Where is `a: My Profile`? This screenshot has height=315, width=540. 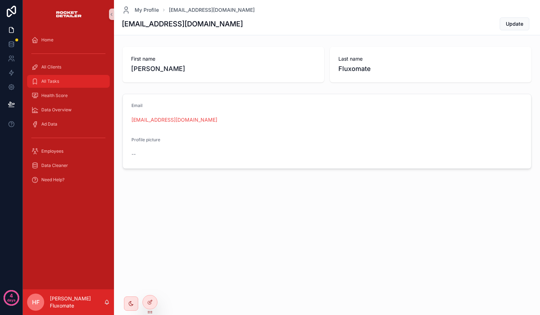
a: My Profile is located at coordinates (140, 10).